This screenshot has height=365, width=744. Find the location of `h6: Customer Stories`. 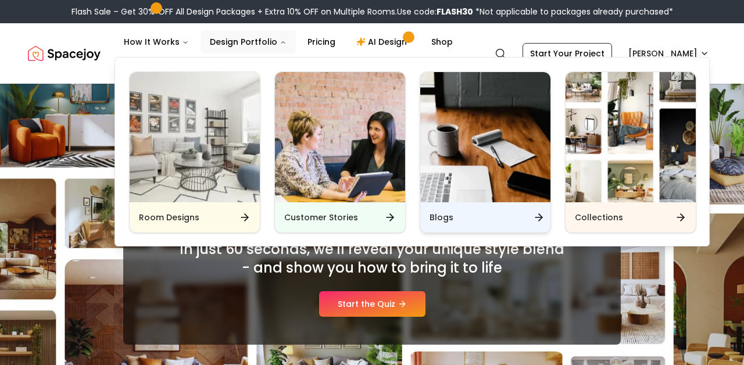

h6: Customer Stories is located at coordinates (321, 217).